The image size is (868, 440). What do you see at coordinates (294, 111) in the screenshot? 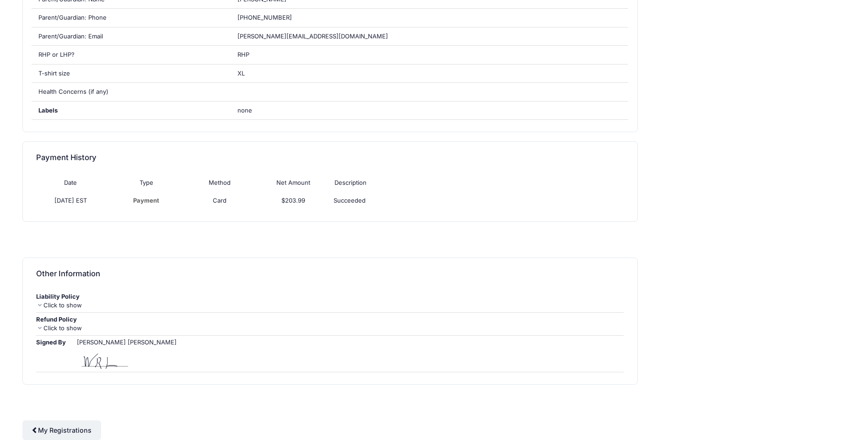
I see `span: none` at bounding box center [294, 111].